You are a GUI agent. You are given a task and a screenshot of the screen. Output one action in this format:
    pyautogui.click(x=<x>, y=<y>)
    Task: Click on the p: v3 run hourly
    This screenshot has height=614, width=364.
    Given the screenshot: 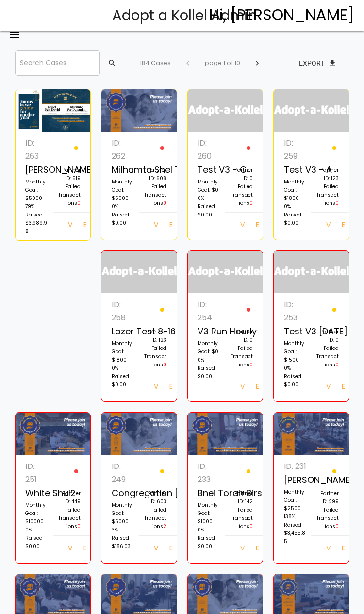 What is the action you would take?
    pyautogui.click(x=209, y=332)
    